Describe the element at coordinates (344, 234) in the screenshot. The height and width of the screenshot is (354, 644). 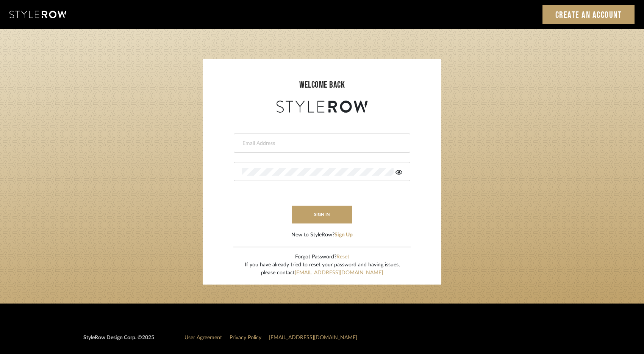
I see `button: Sign Up` at that location.